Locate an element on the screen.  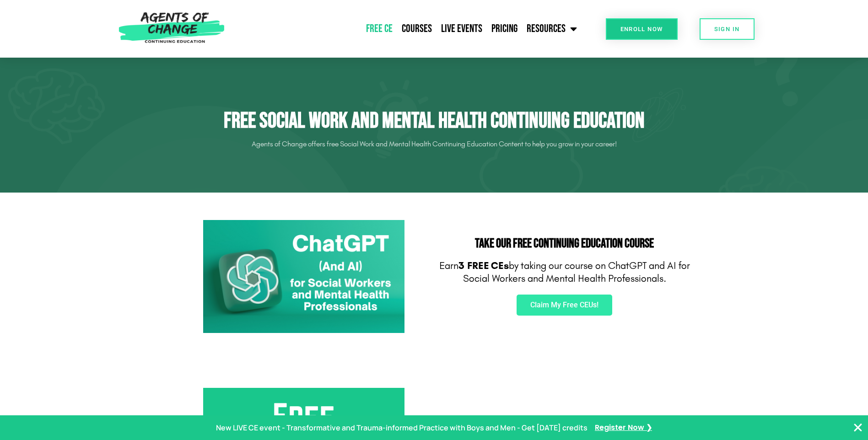
a: Pricing is located at coordinates (505, 29).